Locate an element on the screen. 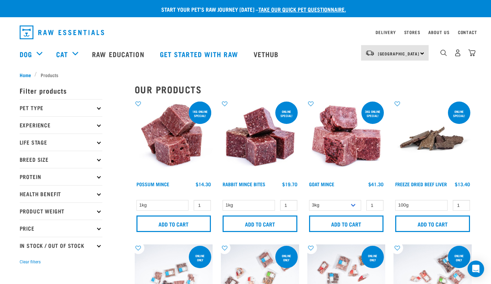 The image size is (491, 284). a: Contact is located at coordinates (467, 32).